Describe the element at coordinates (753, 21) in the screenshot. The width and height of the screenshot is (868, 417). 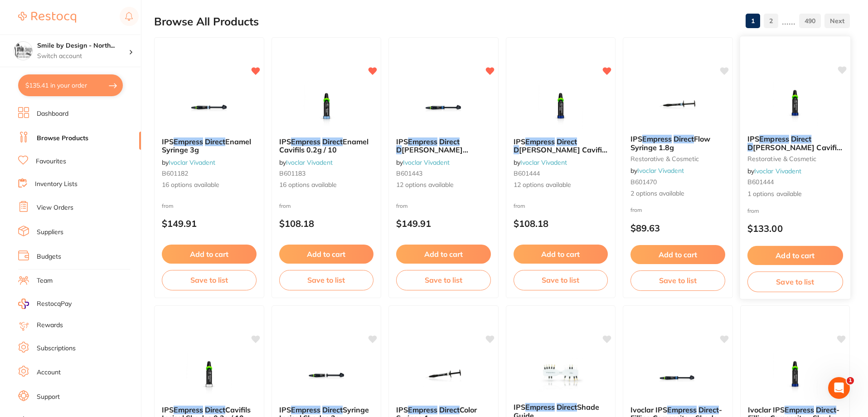
I see `a: 1` at that location.